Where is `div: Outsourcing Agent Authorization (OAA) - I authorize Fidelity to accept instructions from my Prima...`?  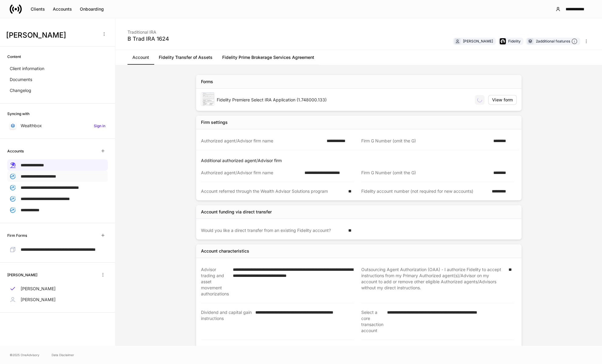 div: Outsourcing Agent Authorization (OAA) - I authorize Fidelity to accept instructions from my Prima... is located at coordinates (433, 282).